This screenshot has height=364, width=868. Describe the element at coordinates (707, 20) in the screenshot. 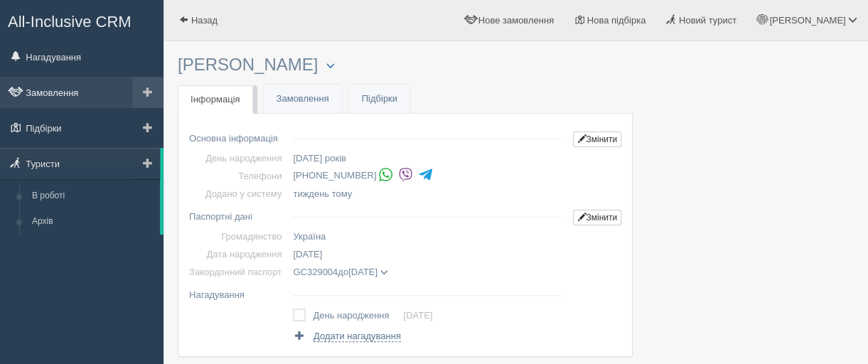

I see `span: Новий турист` at that location.